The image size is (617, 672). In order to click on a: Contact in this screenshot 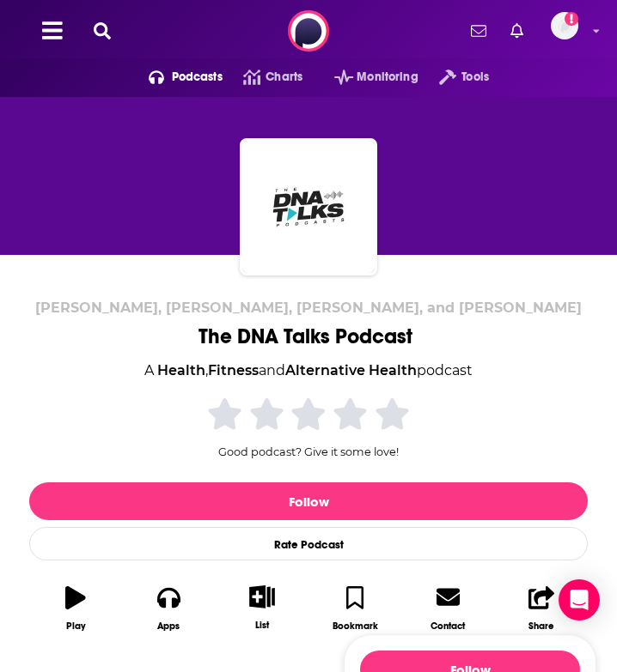, I will do `click(447, 608)`.